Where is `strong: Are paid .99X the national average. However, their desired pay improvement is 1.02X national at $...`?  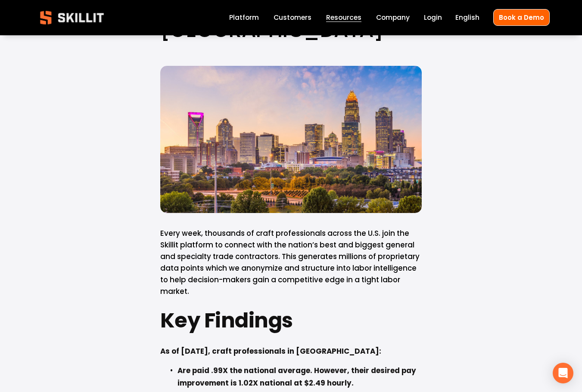 strong: Are paid .99X the national average. However, their desired pay improvement is 1.02X national at $... is located at coordinates (298, 377).